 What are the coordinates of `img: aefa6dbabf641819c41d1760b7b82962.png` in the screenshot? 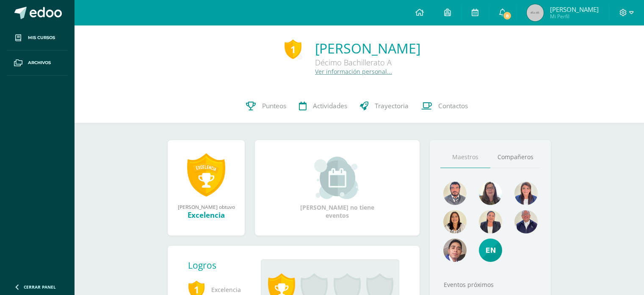 It's located at (526, 193).